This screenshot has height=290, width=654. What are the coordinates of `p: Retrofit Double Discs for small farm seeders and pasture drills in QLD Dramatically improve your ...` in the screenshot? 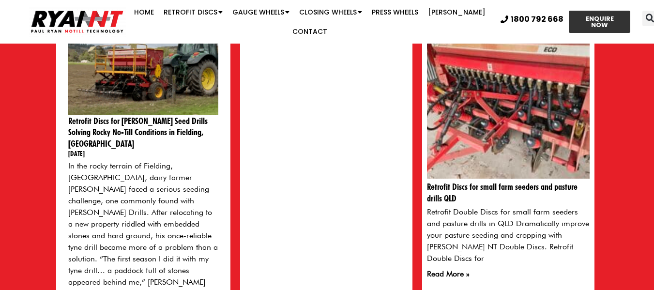 It's located at (508, 235).